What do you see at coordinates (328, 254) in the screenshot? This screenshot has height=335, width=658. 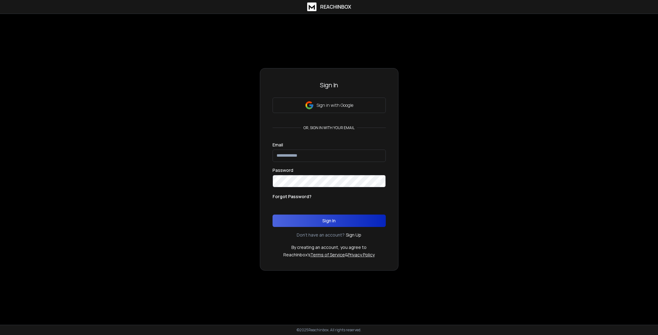 I see `a: Terms of Service` at bounding box center [328, 254].